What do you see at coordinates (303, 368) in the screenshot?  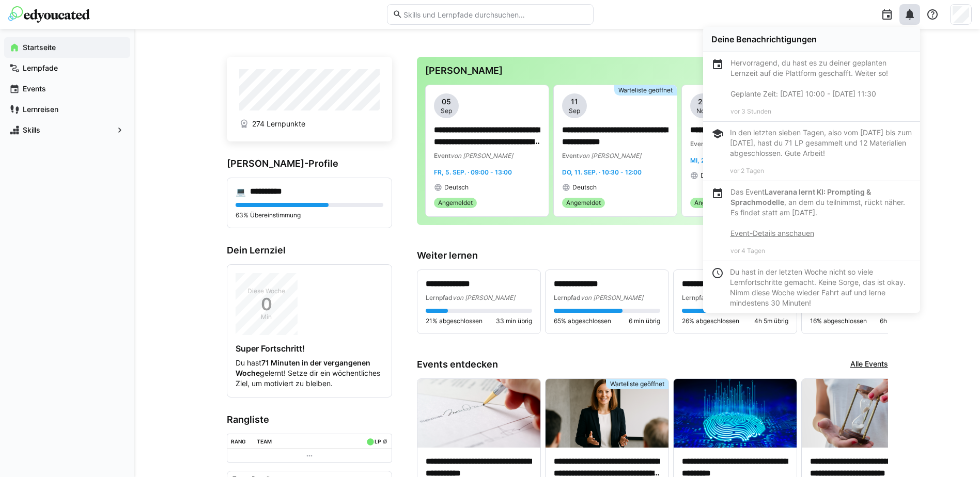 I see `strong: 71 Minuten in der vergangenen Woche` at bounding box center [303, 368].